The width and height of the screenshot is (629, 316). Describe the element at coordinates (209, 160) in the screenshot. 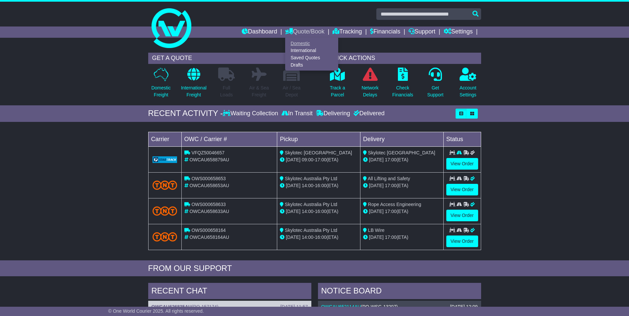

I see `span: OWCAU658879AU` at that location.